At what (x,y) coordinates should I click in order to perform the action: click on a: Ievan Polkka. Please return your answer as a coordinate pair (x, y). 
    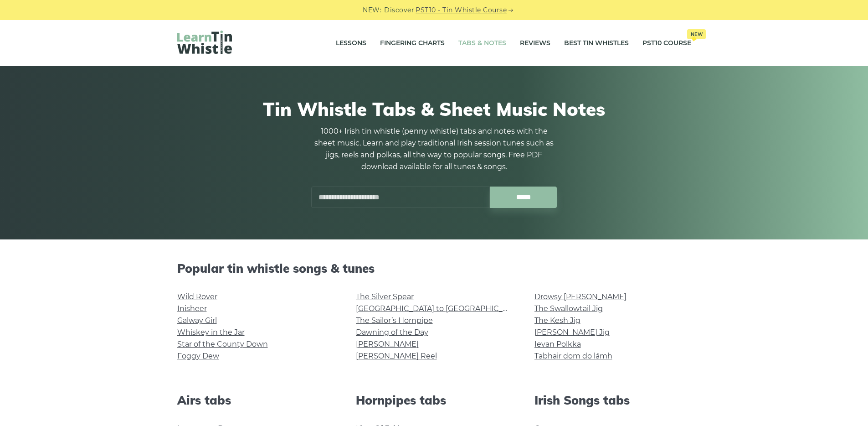
    Looking at the image, I should click on (558, 344).